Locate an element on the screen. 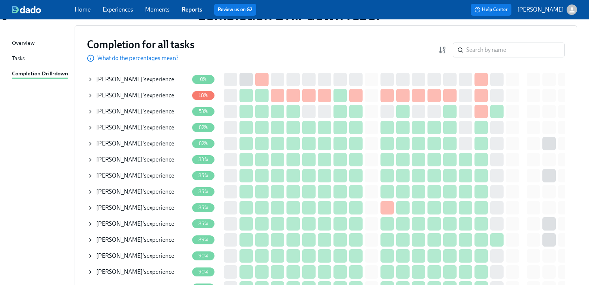  a: Review us on G2 is located at coordinates (235, 10).